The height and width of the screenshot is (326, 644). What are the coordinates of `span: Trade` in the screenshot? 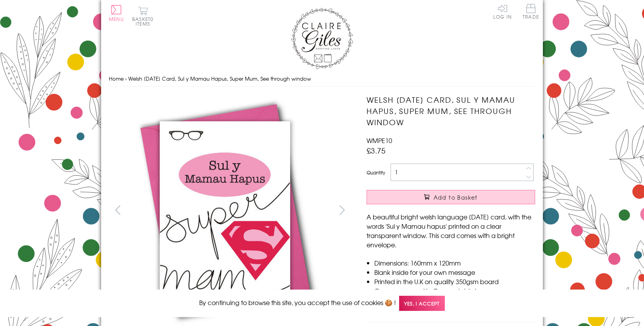 It's located at (531, 11).